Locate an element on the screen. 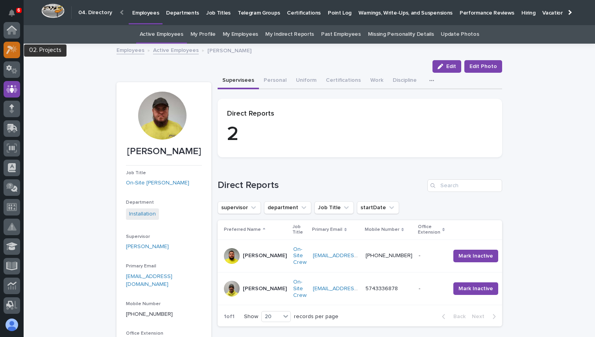 The image size is (595, 337). button: Supervisees is located at coordinates (238, 81).